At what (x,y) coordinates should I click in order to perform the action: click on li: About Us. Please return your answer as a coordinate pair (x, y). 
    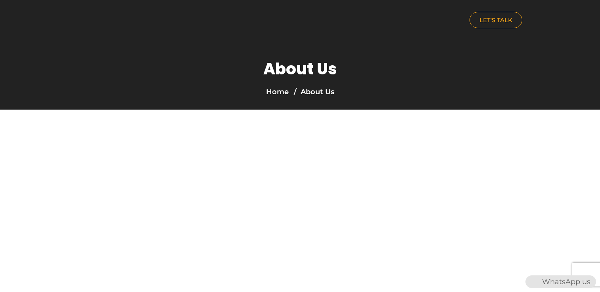
    Looking at the image, I should click on (313, 92).